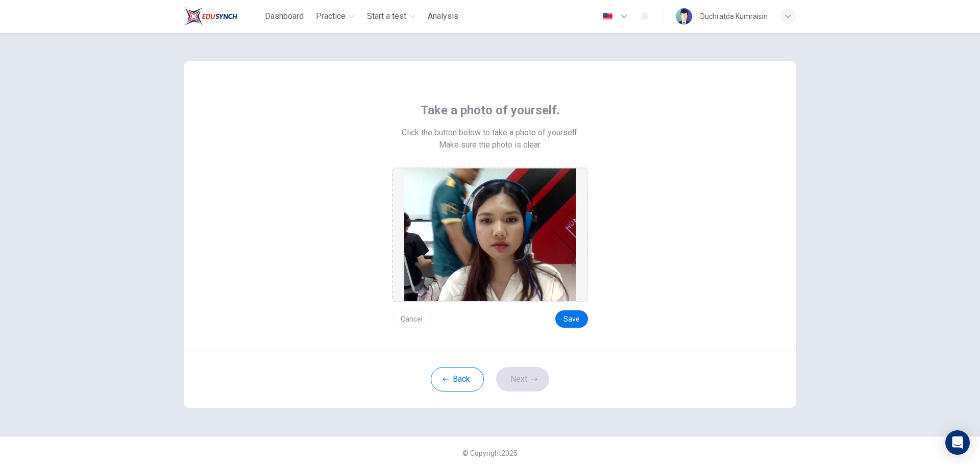 The width and height of the screenshot is (980, 465). What do you see at coordinates (443, 16) in the screenshot?
I see `span: Analysis` at bounding box center [443, 16].